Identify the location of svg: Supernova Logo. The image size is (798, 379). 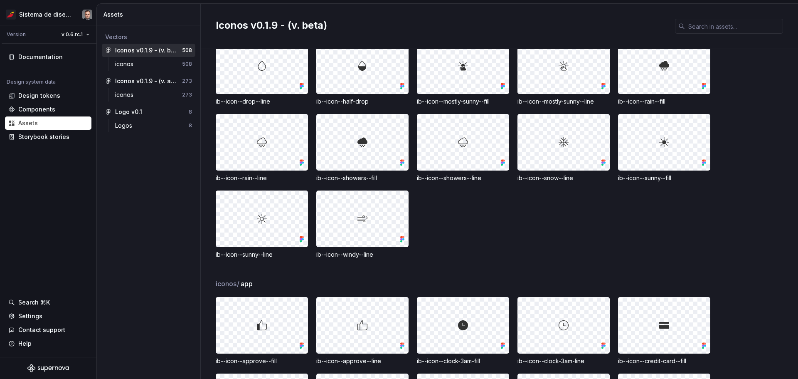
(48, 368).